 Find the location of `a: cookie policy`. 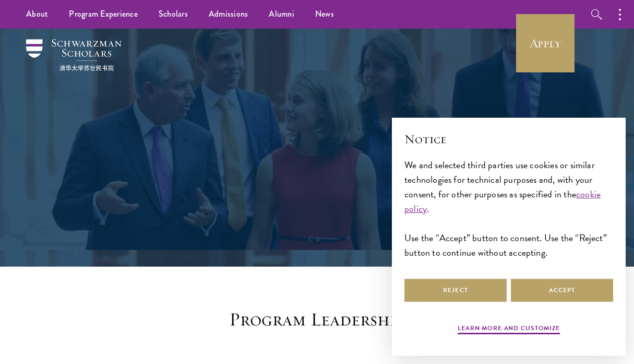

a: cookie policy is located at coordinates (502, 201).